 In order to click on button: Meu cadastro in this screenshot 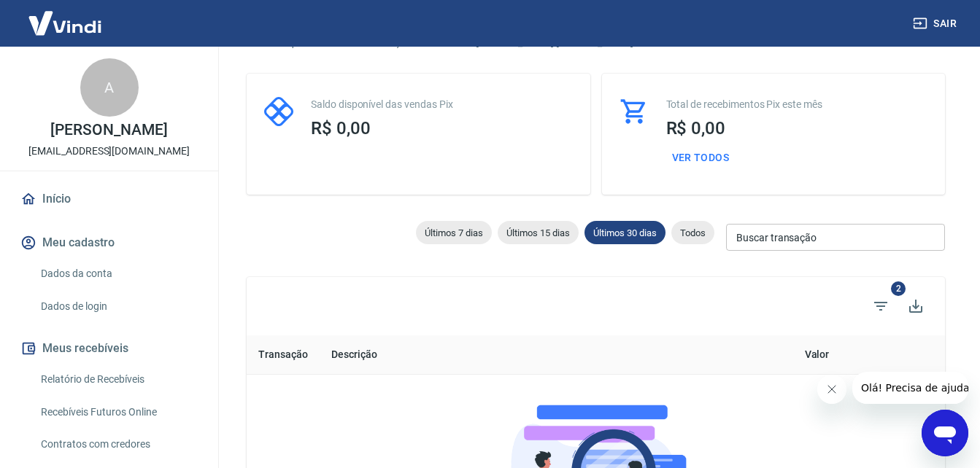, I will do `click(109, 243)`.